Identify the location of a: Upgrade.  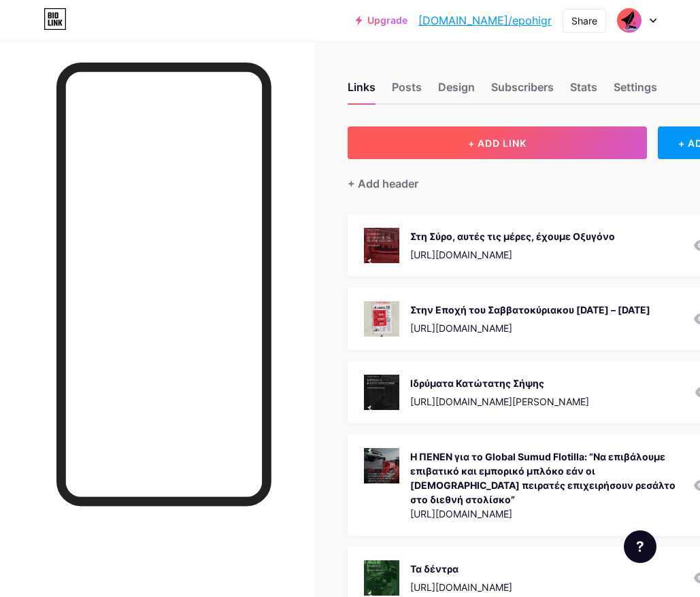
(382, 21).